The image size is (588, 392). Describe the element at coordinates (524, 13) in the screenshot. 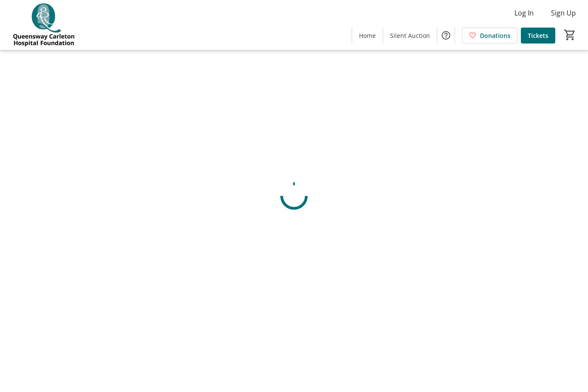

I see `button: Log In` at that location.